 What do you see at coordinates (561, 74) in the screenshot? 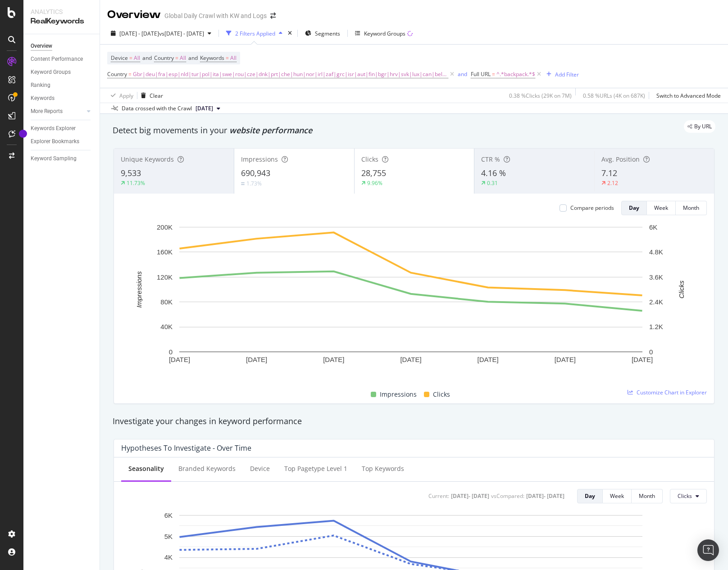
I see `button: Add Filter` at bounding box center [561, 74].